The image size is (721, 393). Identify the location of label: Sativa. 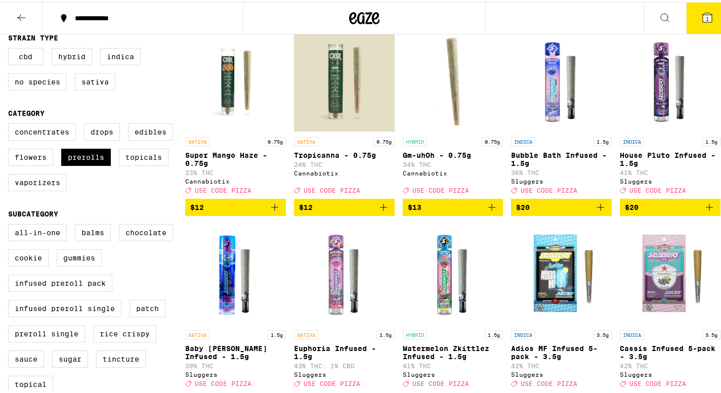
(95, 80).